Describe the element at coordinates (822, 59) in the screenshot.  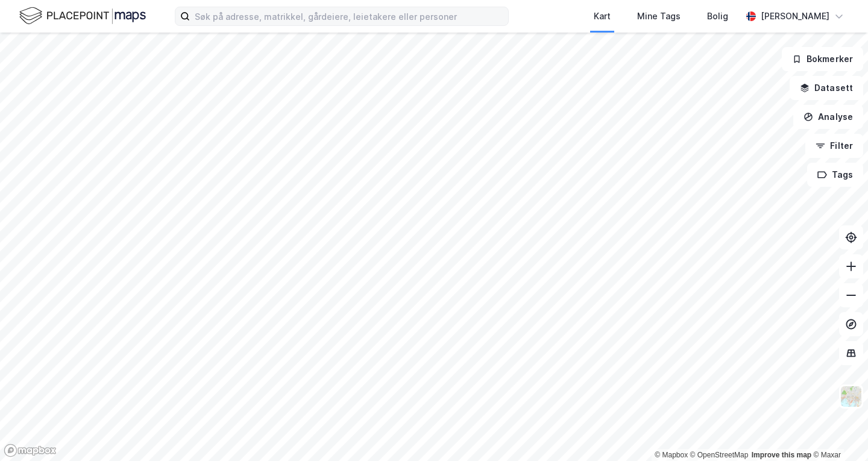
I see `button: Bokmerker` at that location.